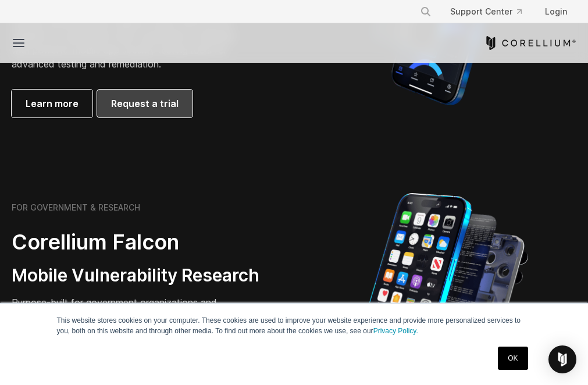 Image resolution: width=588 pixels, height=385 pixels. What do you see at coordinates (139, 316) in the screenshot?
I see `p: Purpose-built for government organizations and researchers, providing OS-level capabilities and p...` at bounding box center [139, 316].